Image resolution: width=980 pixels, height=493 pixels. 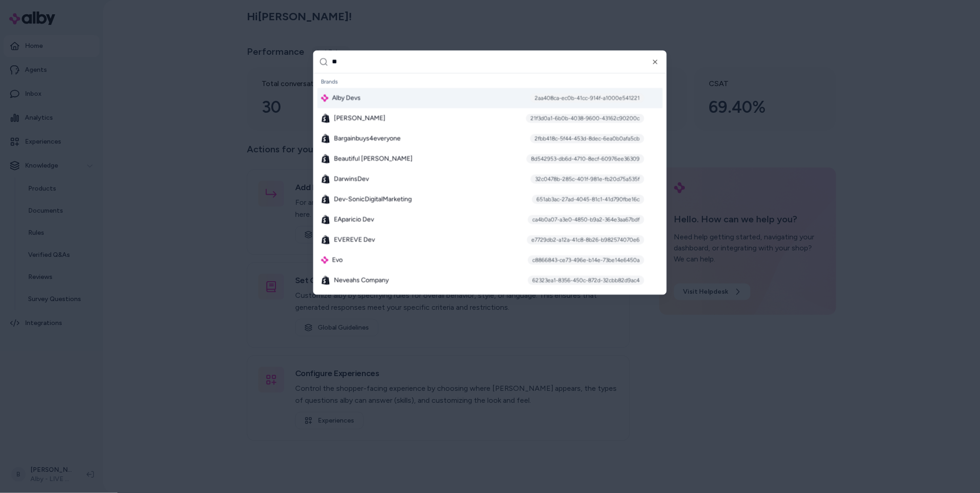 What do you see at coordinates (586, 280) in the screenshot?
I see `div: 62323ea1-8356-450c-872d-32cbb82d9ac4` at bounding box center [586, 280].